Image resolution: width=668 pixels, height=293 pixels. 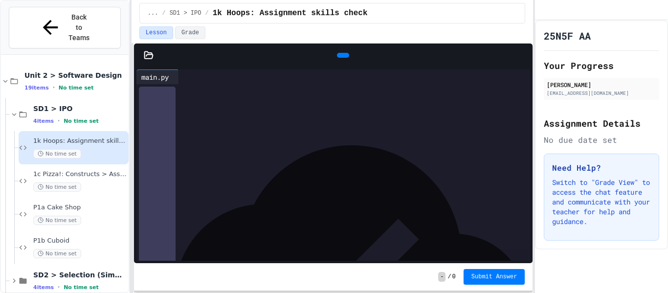 What do you see at coordinates (601, 140) in the screenshot?
I see `div: No due date set` at bounding box center [601, 140].